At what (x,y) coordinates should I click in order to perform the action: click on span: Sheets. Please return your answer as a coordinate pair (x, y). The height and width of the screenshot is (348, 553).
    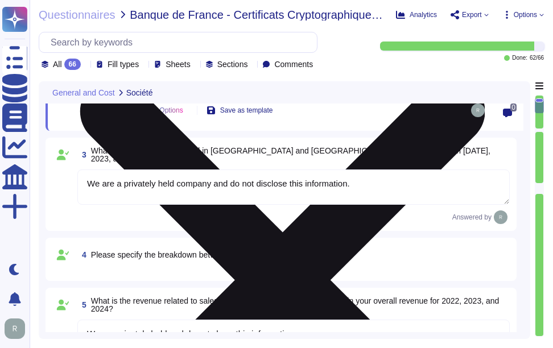
    Looking at the image, I should click on (178, 64).